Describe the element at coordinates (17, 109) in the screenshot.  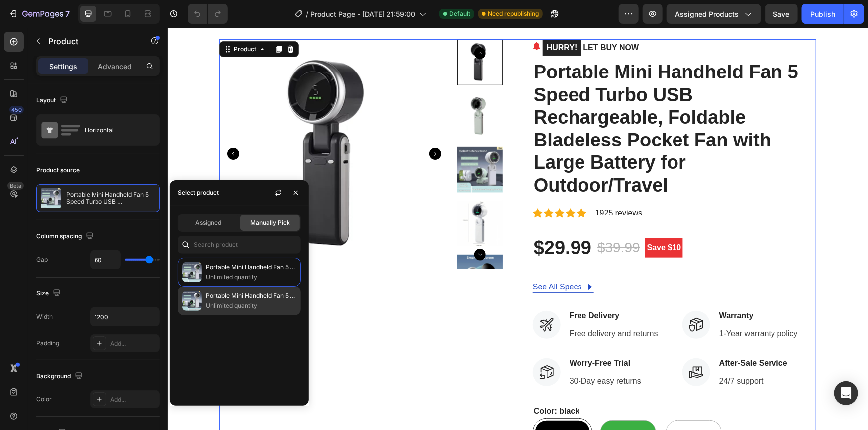
I see `div: 450` at that location.